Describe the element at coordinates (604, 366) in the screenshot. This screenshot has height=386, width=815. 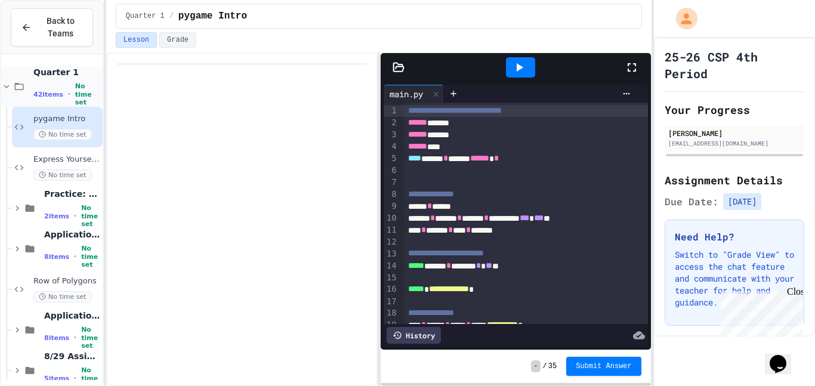
I see `span: Submit Answer` at that location.